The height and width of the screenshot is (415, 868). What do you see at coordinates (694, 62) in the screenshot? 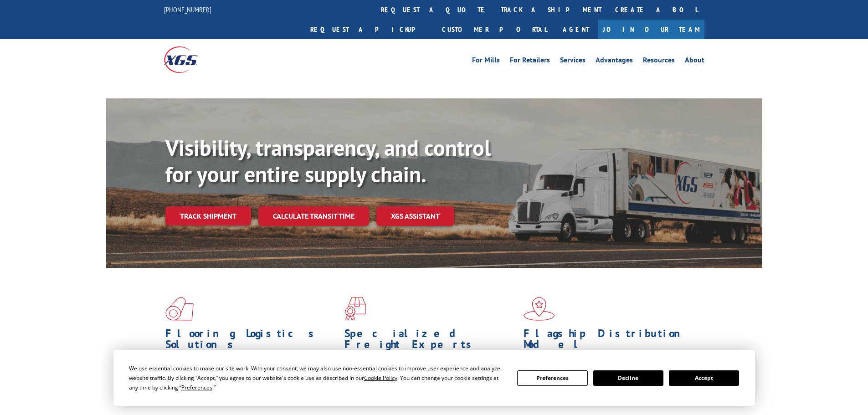
I see `a: About` at bounding box center [694, 62].